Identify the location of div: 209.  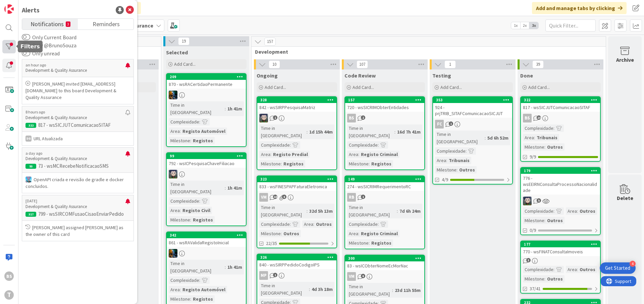
(206, 77).